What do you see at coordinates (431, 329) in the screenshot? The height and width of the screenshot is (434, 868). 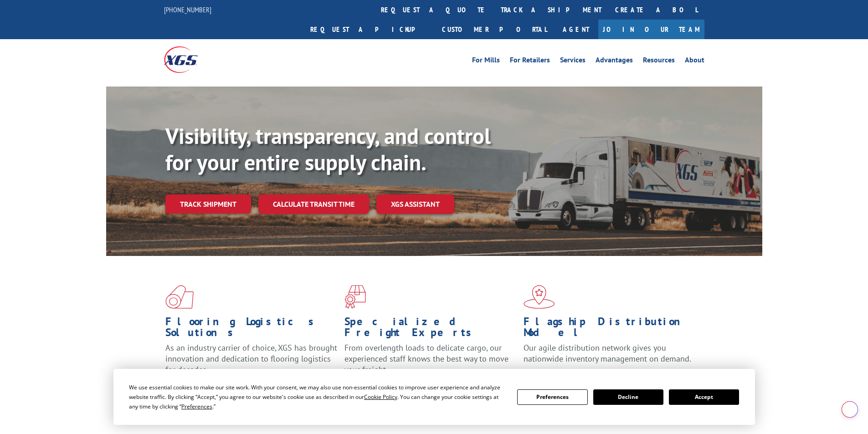 I see `h1: Specialized Freight Experts` at bounding box center [431, 329].